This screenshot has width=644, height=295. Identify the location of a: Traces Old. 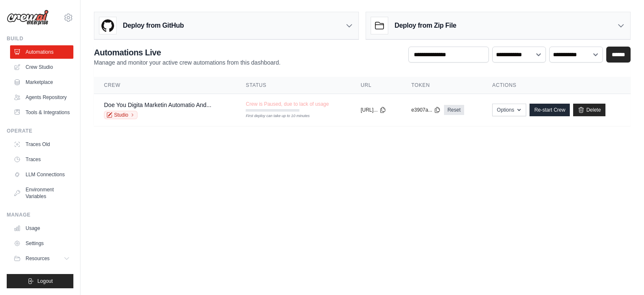
(41, 144).